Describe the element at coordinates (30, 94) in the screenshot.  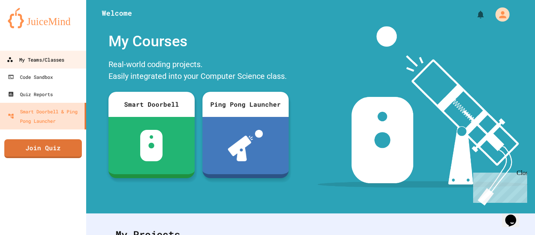
I see `div: Quiz Reports` at that location.